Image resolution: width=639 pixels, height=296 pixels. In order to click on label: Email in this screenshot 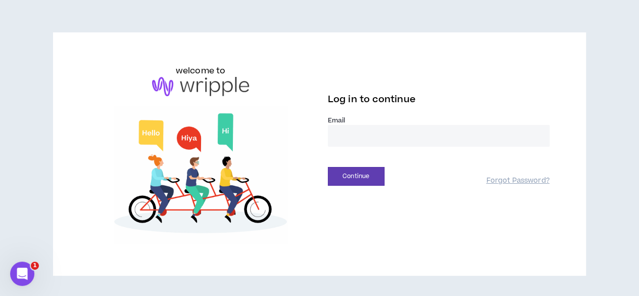, I will do `click(438, 120)`.